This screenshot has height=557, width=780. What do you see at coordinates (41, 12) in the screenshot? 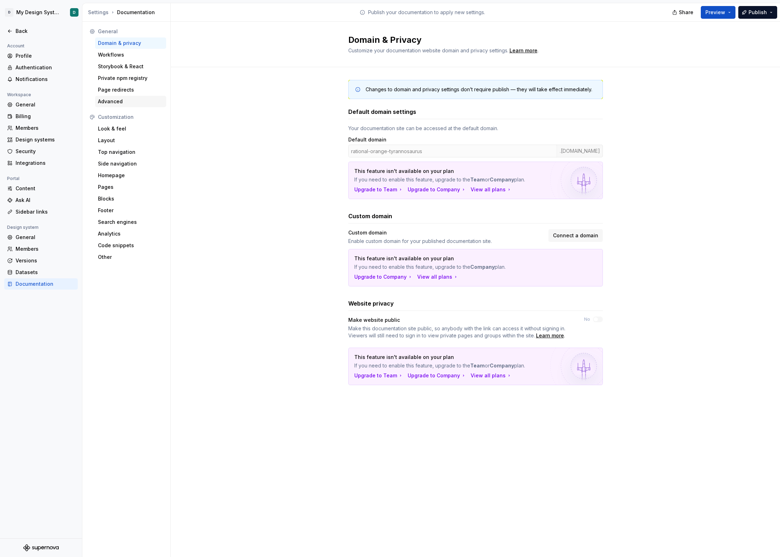
I see `button: DMy Design SystemD` at bounding box center [41, 12].